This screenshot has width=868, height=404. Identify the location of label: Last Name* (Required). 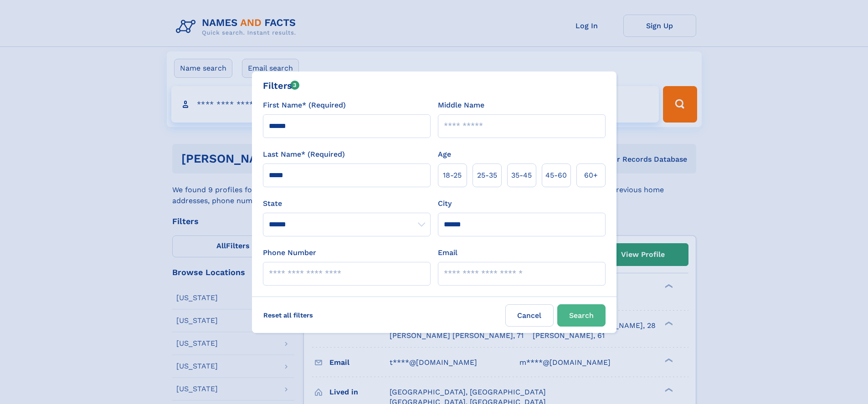
(304, 154).